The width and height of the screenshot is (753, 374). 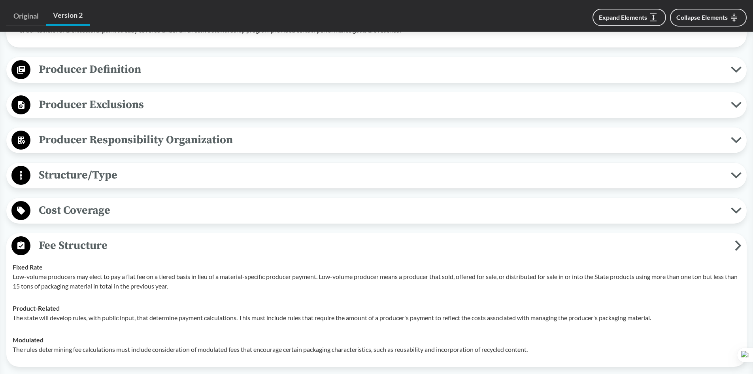 I want to click on button: Collapse Elements, so click(x=708, y=17).